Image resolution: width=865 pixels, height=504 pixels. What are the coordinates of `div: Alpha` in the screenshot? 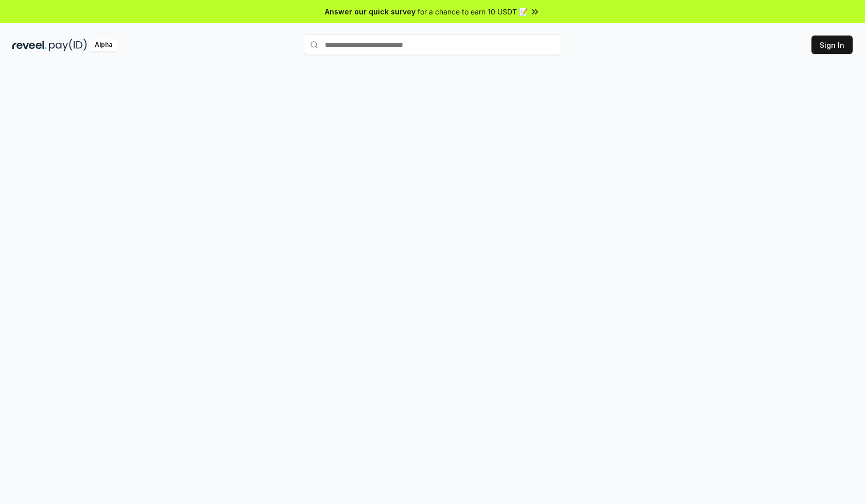 It's located at (104, 45).